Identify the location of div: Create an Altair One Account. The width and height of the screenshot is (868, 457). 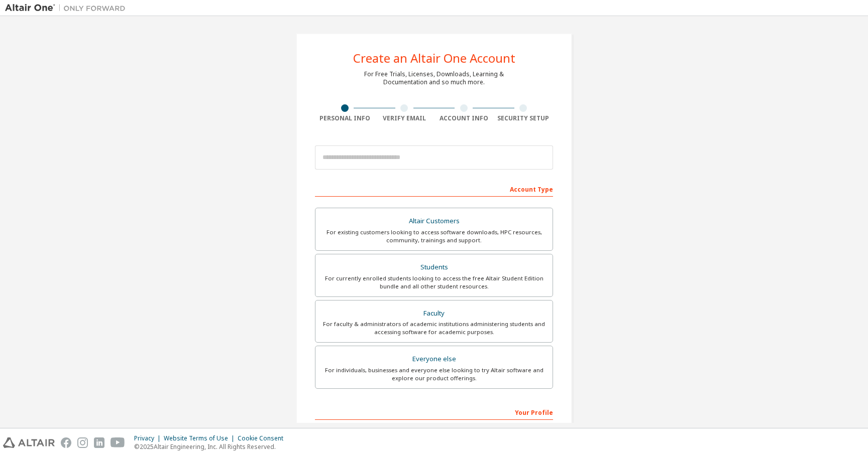
(434, 58).